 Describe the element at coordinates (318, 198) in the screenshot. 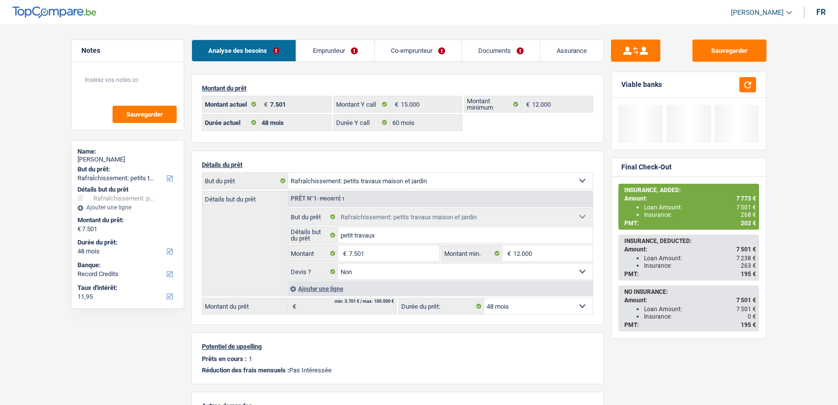

I see `div: Prêt n°1` at that location.